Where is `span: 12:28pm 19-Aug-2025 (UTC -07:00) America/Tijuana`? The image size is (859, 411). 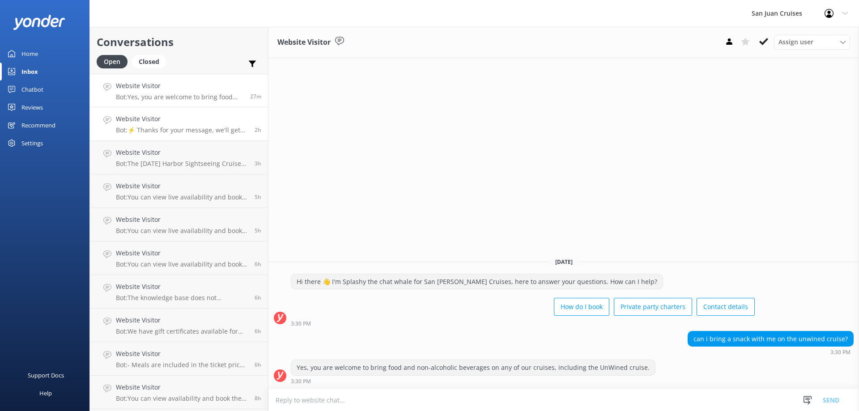 span: 12:28pm 19-Aug-2025 (UTC -07:00) America/Tijuana is located at coordinates (258, 163).